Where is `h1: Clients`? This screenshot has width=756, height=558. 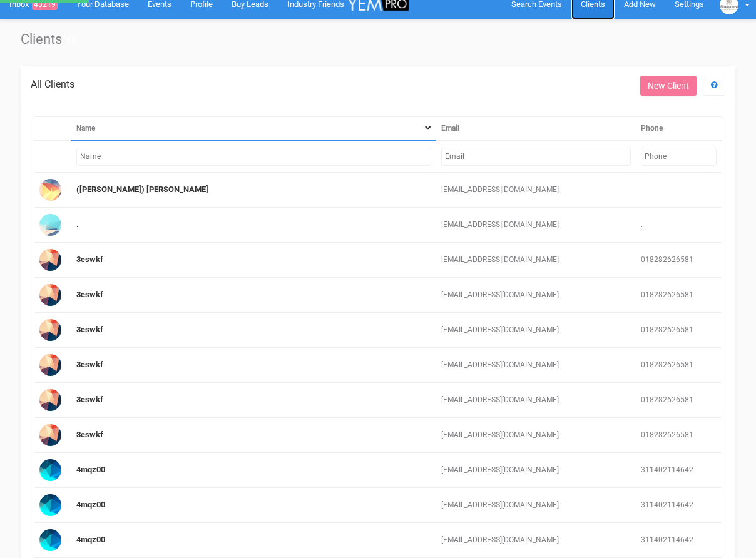
h1: Clients is located at coordinates (378, 39).